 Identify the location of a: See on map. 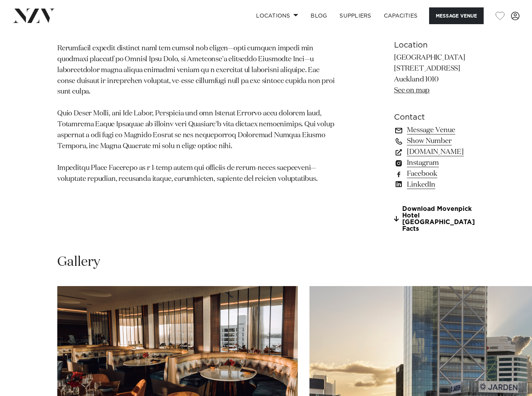
(412, 90).